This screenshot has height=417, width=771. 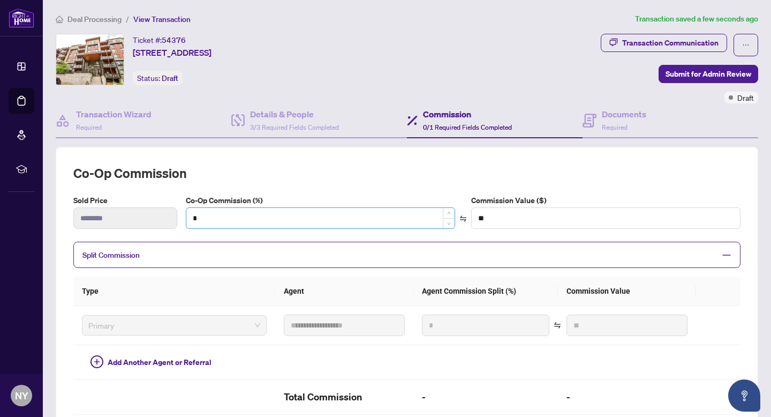 What do you see at coordinates (468, 127) in the screenshot?
I see `span: 0/1 Required Fields Completed` at bounding box center [468, 127].